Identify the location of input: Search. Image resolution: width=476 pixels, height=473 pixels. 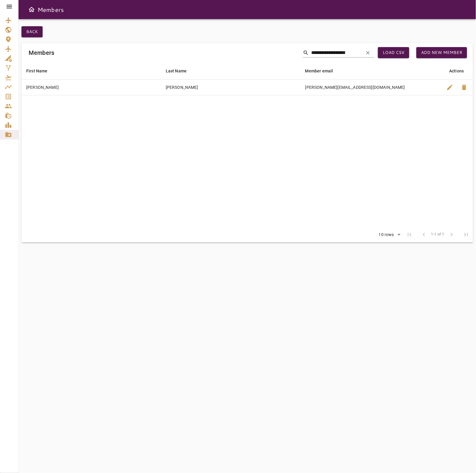
(335, 53).